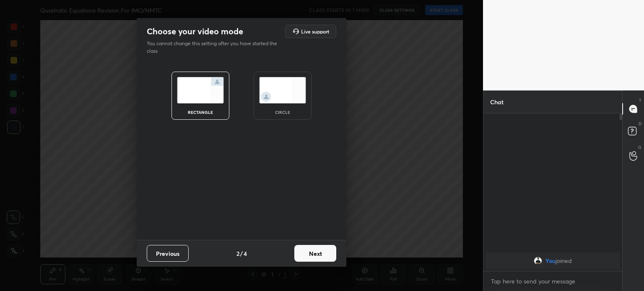 The height and width of the screenshot is (291, 644). I want to click on img: circleScreenIcon.acc0effb.svg, so click(283, 90).